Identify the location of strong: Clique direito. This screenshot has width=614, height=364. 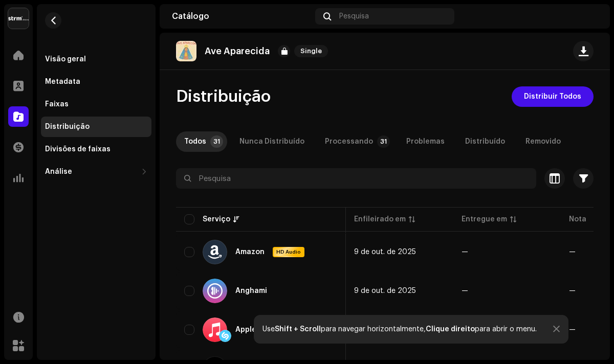
(451, 329).